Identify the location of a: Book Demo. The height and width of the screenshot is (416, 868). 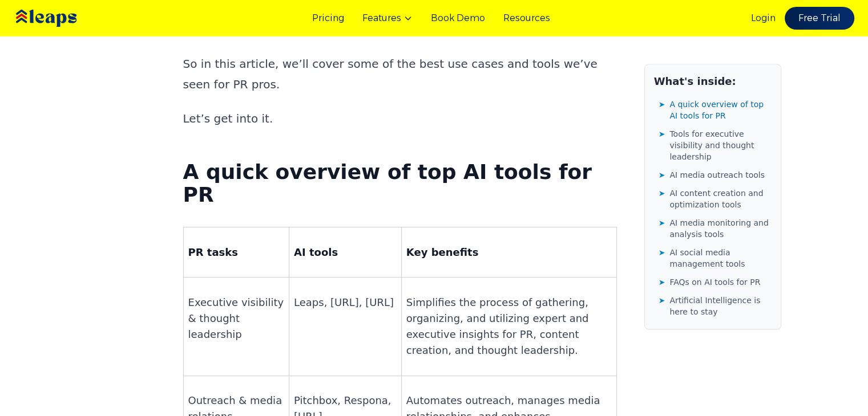
(457, 18).